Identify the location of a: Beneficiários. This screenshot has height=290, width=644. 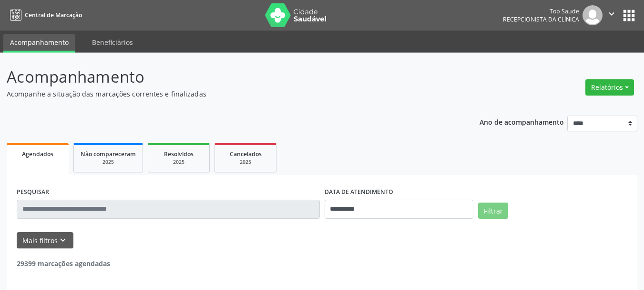
(112, 42).